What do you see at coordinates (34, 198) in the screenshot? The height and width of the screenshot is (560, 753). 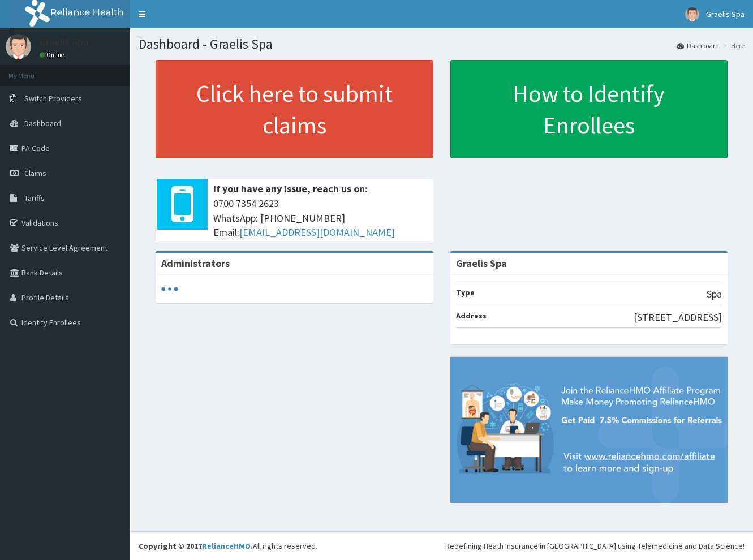 I see `span: Tariffs` at bounding box center [34, 198].